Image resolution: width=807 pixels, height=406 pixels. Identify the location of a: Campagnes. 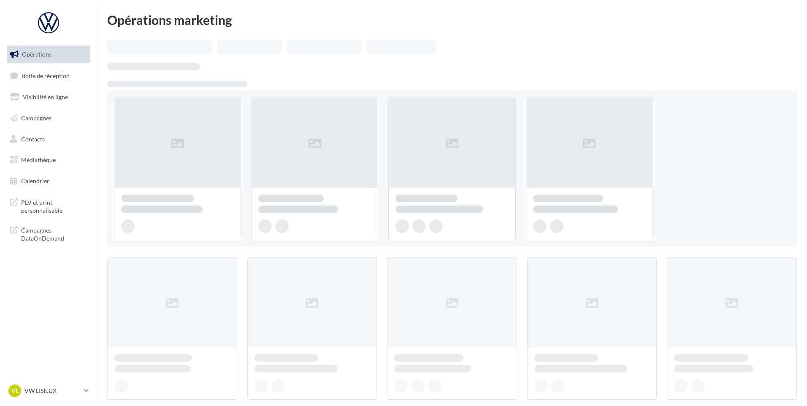
(49, 118).